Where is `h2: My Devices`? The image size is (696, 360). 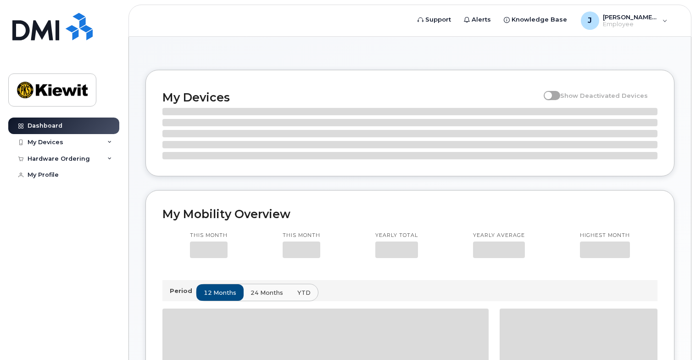 h2: My Devices is located at coordinates (351, 97).